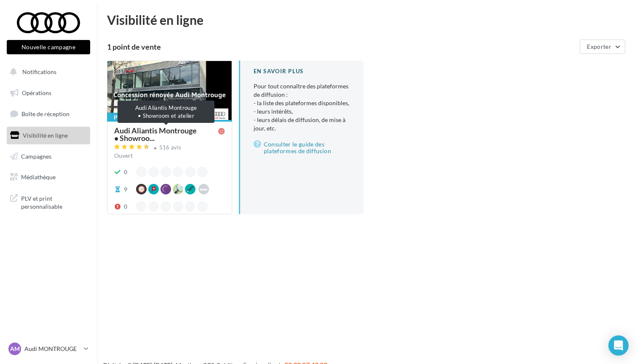 Image resolution: width=637 pixels, height=364 pixels. Describe the element at coordinates (342, 47) in the screenshot. I see `div: 1 point de vente` at that location.